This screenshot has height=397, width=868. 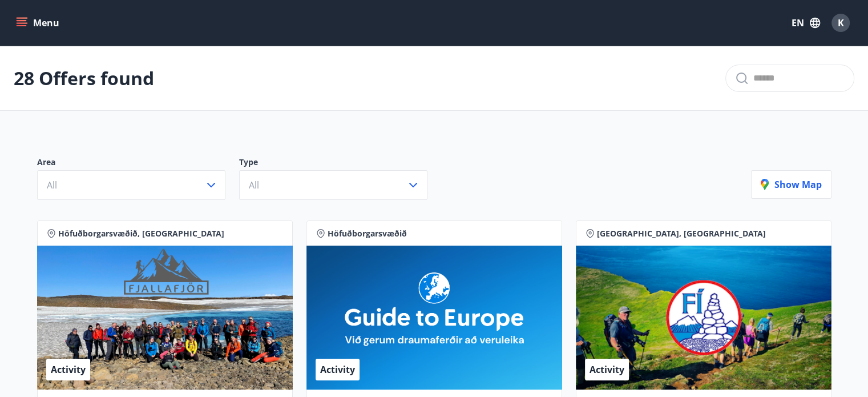 What do you see at coordinates (791, 185) in the screenshot?
I see `button: Show map` at bounding box center [791, 185].